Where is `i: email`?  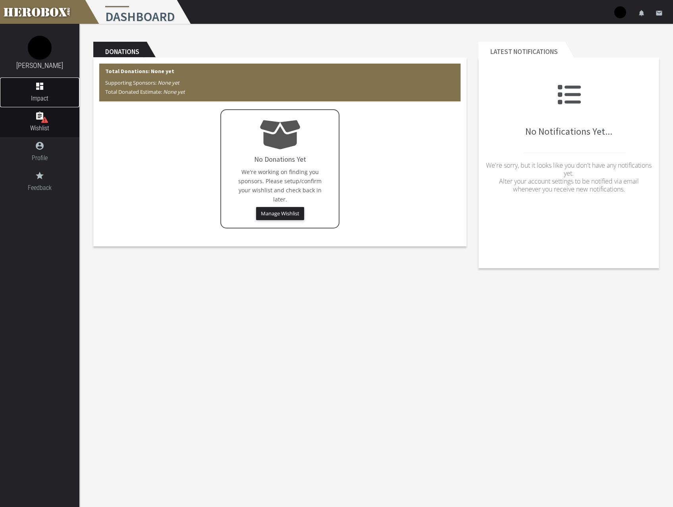
i: email is located at coordinates (659, 13).